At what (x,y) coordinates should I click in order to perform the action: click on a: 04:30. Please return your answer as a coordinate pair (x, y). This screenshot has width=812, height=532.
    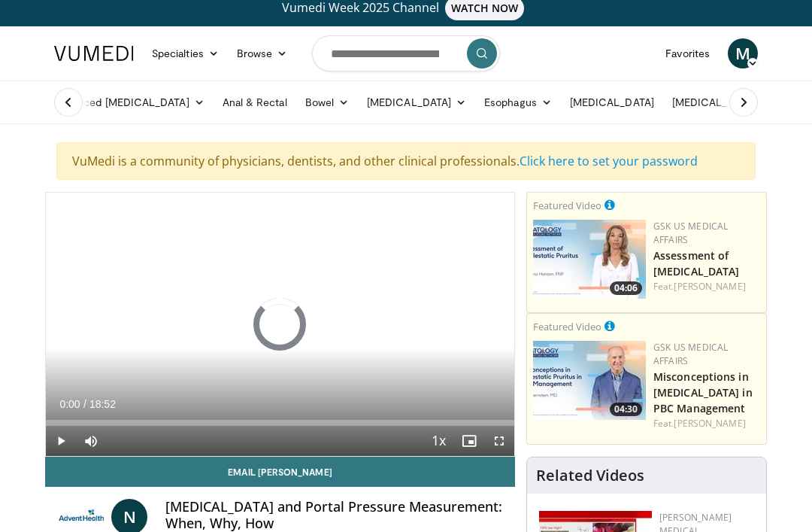
    Looking at the image, I should click on (589, 380).